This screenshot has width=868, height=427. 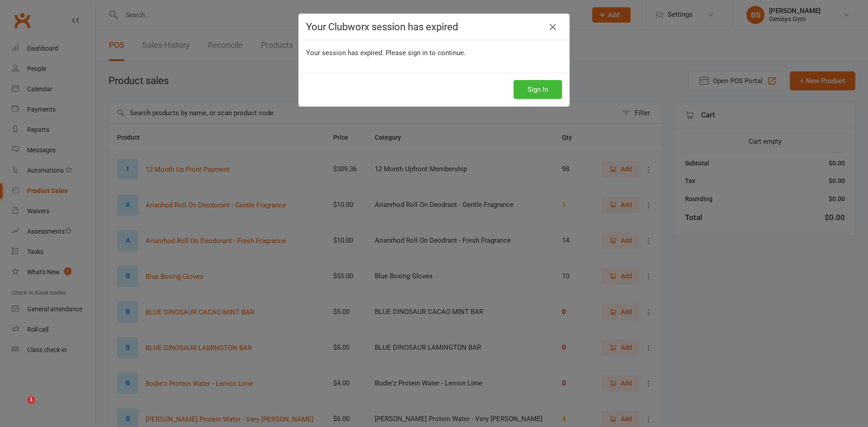 What do you see at coordinates (552, 27) in the screenshot?
I see `a: Close` at bounding box center [552, 27].